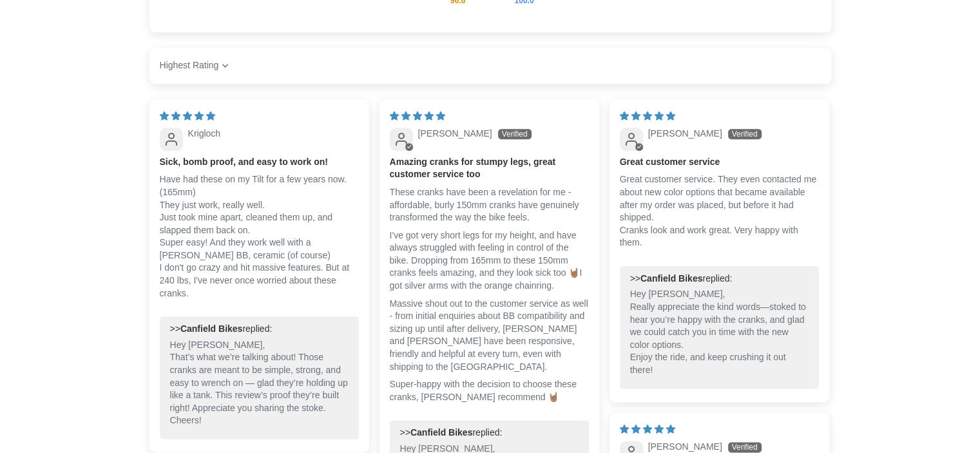 The width and height of the screenshot is (980, 453). What do you see at coordinates (259, 237) in the screenshot?
I see `p: Have had these on my Tilt for a few years now. (165mm) They just work, really well. Just took min...` at bounding box center [259, 237].